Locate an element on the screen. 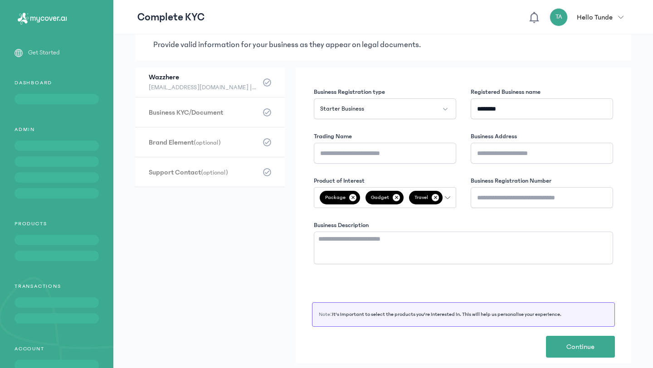 The height and width of the screenshot is (368, 653). span: Travel is located at coordinates (426, 198).